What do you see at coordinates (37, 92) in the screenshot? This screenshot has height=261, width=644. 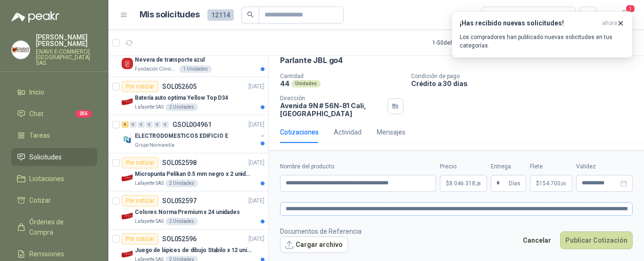 I see `span: Inicio` at bounding box center [37, 92].